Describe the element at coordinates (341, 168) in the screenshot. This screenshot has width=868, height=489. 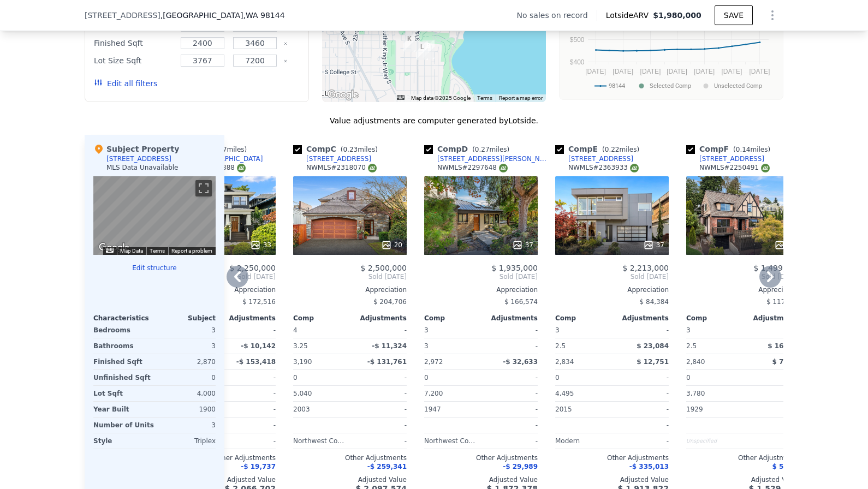
I see `div: NWMLS # 2318070` at that location.